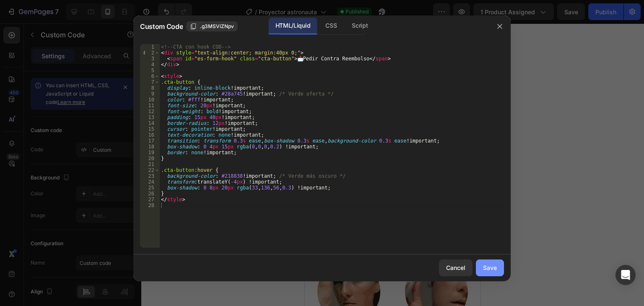 The height and width of the screenshot is (306, 644). What do you see at coordinates (88, 129) in the screenshot?
I see `span: 📩 Pedir Contra Reembolso` at bounding box center [88, 129].